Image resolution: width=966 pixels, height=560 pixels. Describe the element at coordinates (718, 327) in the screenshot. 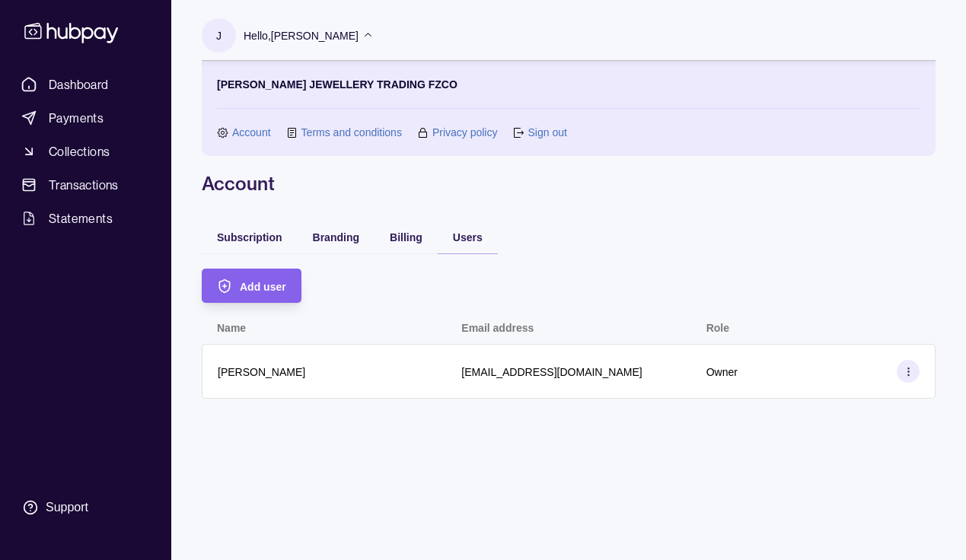

I see `p: Role` at that location.